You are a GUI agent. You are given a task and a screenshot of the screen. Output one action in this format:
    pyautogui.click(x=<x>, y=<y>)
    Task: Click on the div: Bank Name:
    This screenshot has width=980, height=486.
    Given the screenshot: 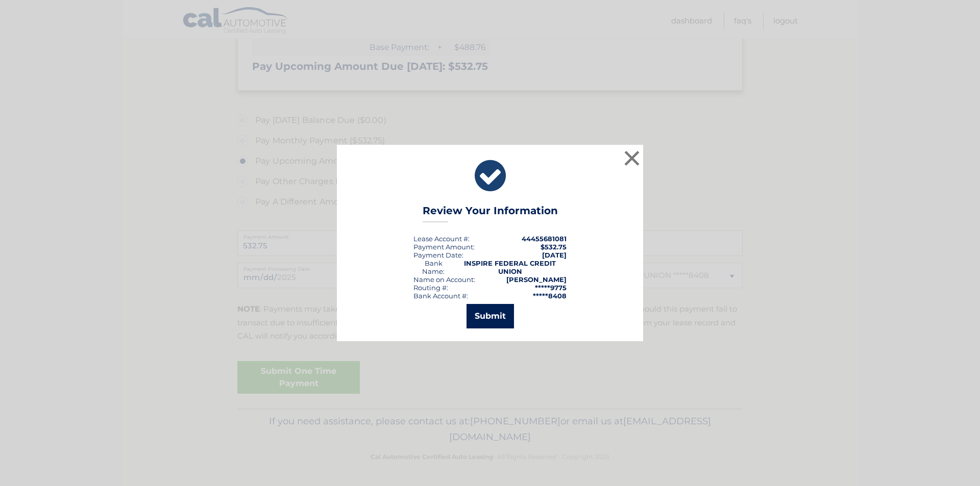 What is the action you would take?
    pyautogui.click(x=433, y=267)
    